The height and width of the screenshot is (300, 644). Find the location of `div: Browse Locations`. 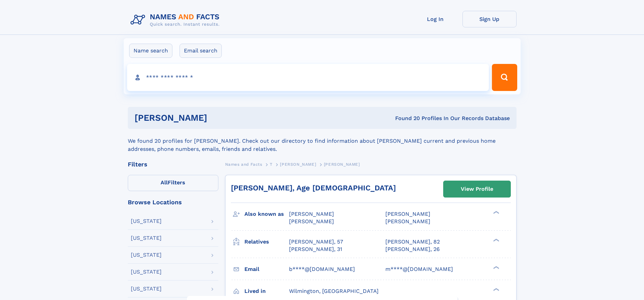

div: Browse Locations is located at coordinates (173, 202).